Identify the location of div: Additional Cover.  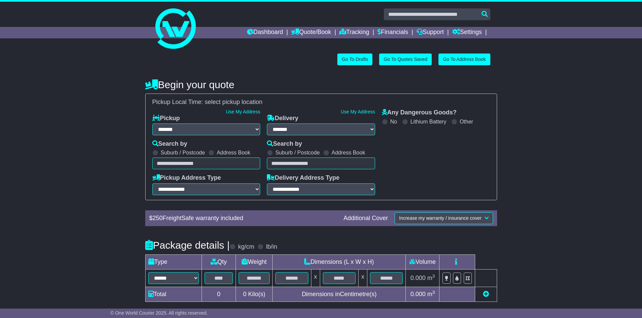
(366, 219).